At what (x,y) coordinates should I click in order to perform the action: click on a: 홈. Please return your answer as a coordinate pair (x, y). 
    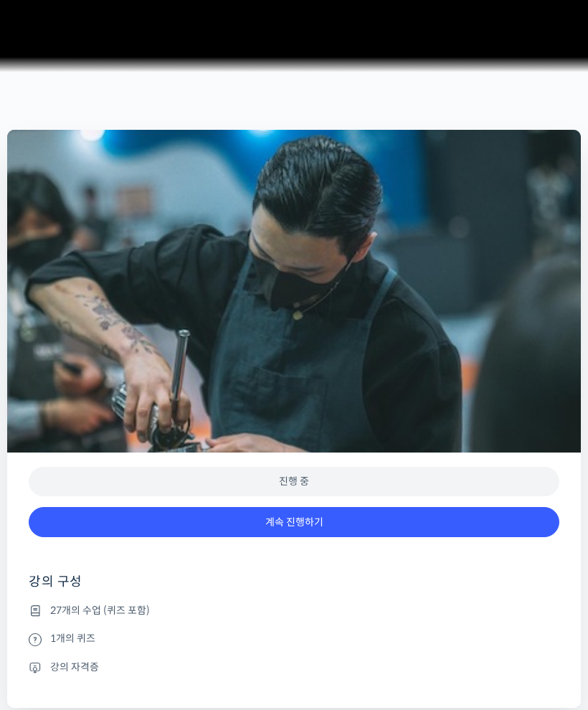
    Looking at the image, I should click on (50, 472).